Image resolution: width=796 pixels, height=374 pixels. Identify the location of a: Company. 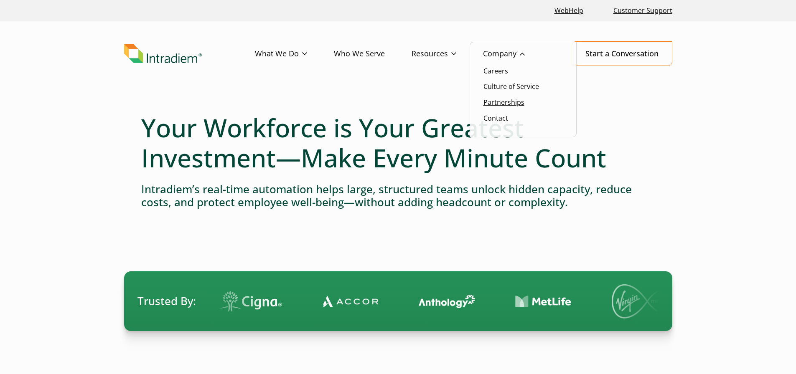
(517, 54).